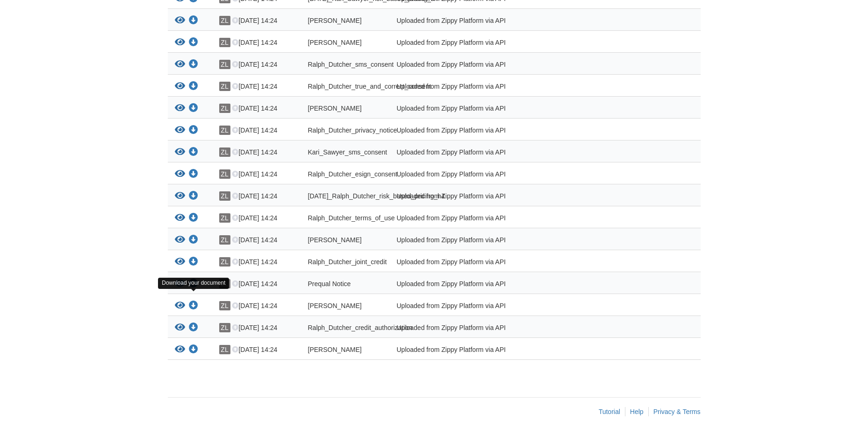 The width and height of the screenshot is (868, 435). I want to click on button: View Ralph_Dutcher_credit_authorization, so click(180, 328).